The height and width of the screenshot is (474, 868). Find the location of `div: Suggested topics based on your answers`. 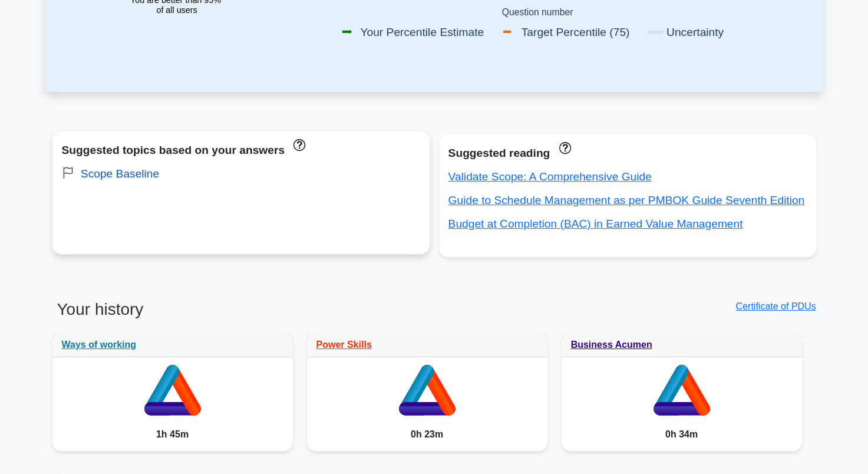

div: Suggested topics based on your answers is located at coordinates (241, 151).